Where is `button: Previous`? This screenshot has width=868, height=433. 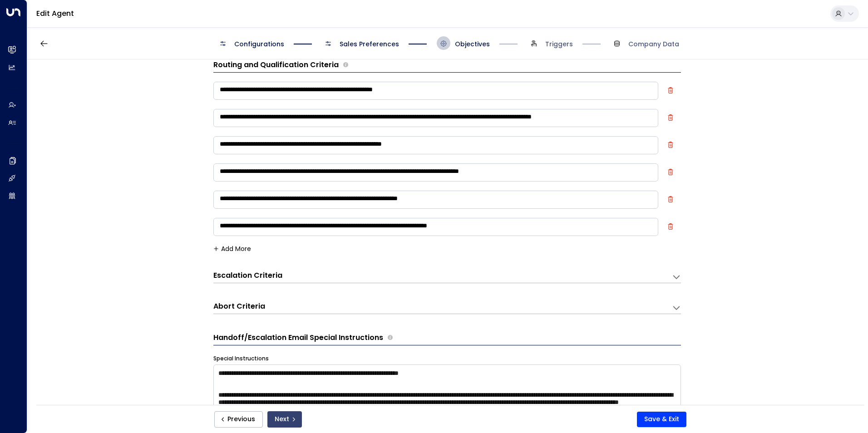 button: Previous is located at coordinates (238, 420).